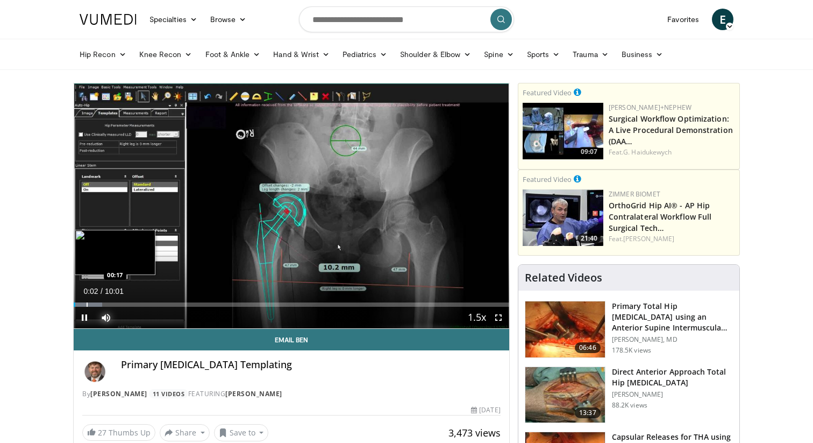  Describe the element at coordinates (683, 19) in the screenshot. I see `a: Favorites` at that location.